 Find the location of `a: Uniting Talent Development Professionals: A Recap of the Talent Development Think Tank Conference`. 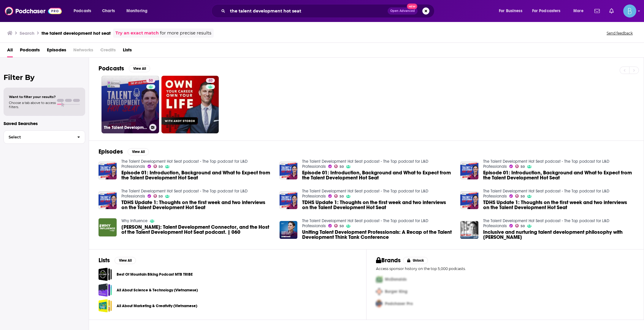

a: Uniting Talent Development Professionals: A Recap of the Talent Development Think Tank Conference is located at coordinates (288, 230).